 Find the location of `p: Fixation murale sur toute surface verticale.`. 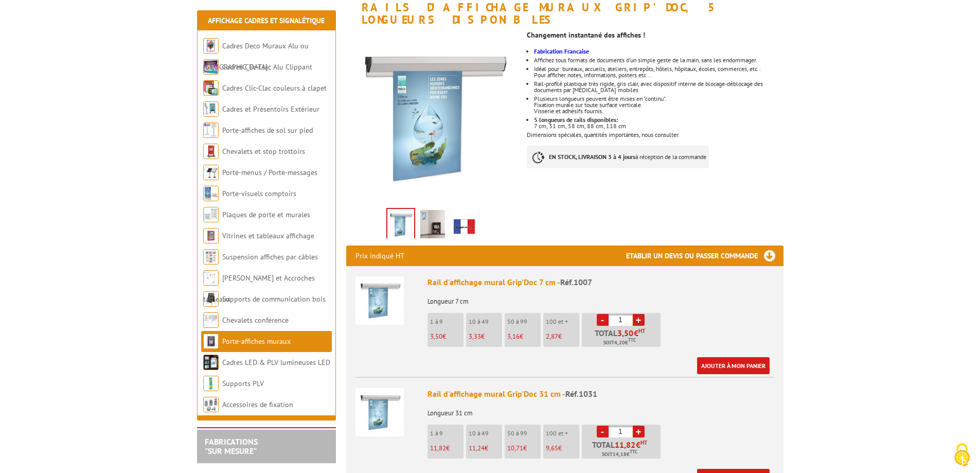

p: Fixation murale sur toute surface verticale. is located at coordinates (658, 105).